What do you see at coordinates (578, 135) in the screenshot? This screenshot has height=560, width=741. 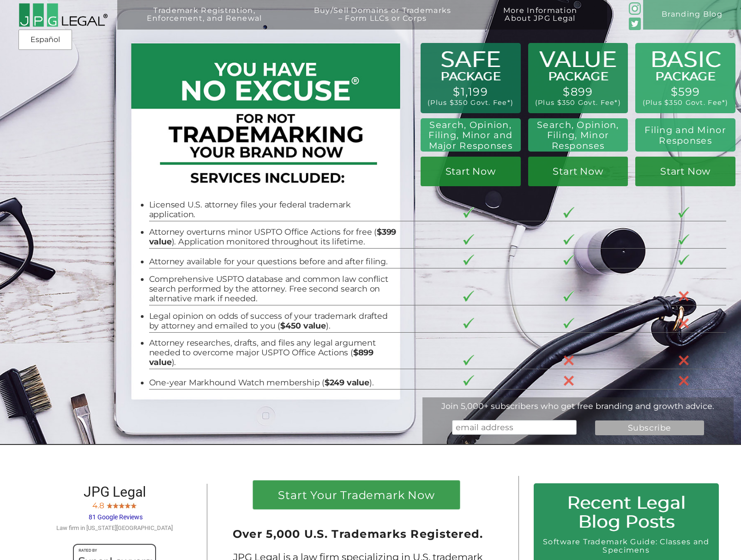 I see `h2: Search, Opinion, Filing, Minor Responses` at bounding box center [578, 135].